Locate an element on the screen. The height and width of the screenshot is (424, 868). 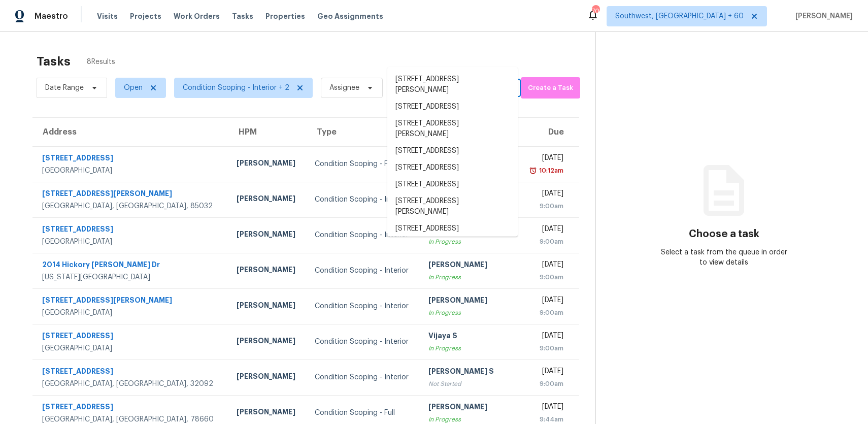
span: 8 Results is located at coordinates (101, 62).